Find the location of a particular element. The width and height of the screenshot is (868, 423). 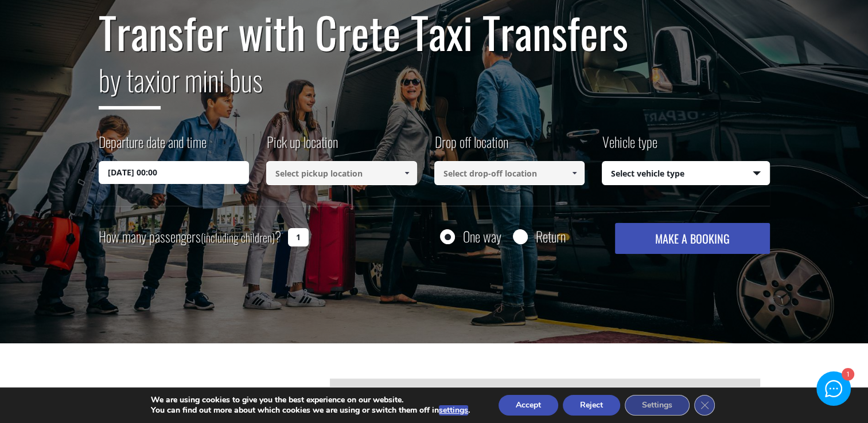

button: Reject is located at coordinates (591, 405).